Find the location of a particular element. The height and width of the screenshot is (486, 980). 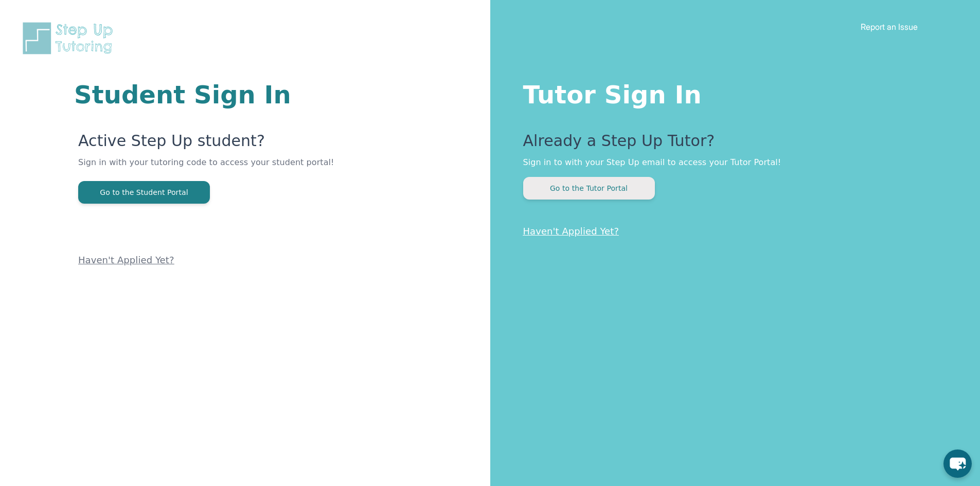

h1: Student Sign In is located at coordinates (220, 95).